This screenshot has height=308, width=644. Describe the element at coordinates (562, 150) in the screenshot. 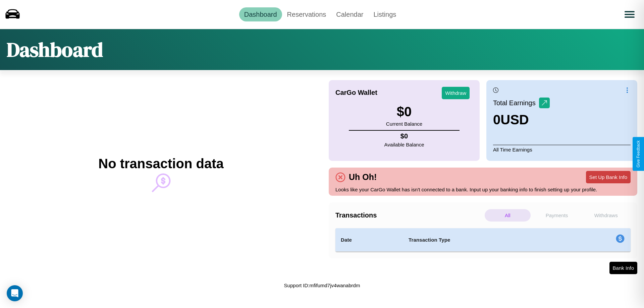

I see `p: All Time Earnings` at that location.